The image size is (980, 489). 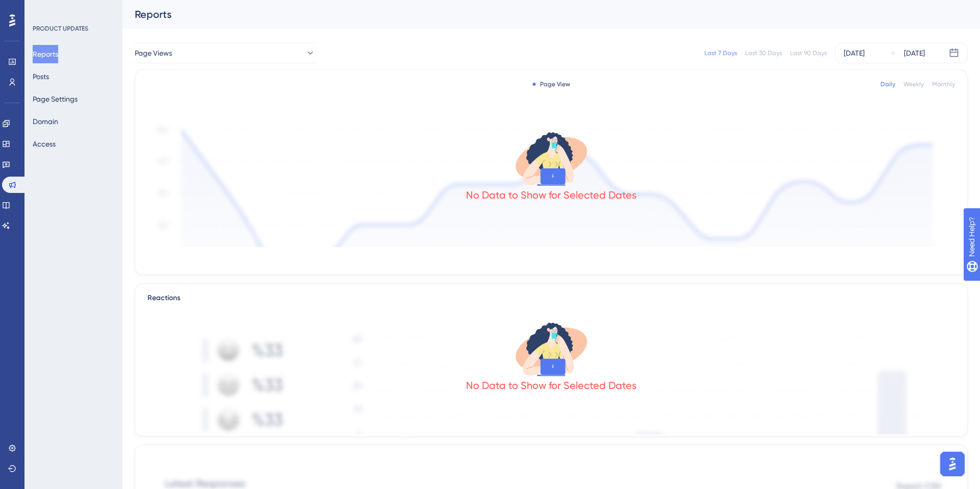 I want to click on button: Posts, so click(x=41, y=77).